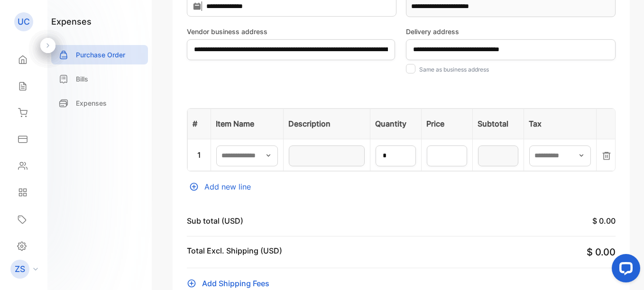  I want to click on th: Item Name, so click(247, 124).